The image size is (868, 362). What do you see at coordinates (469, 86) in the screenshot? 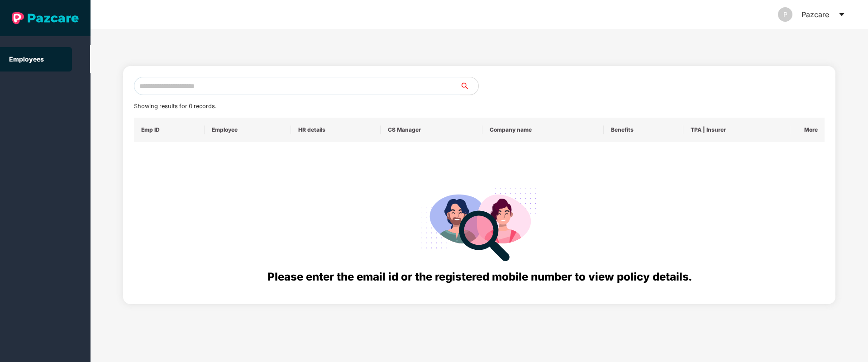
I see `span: search` at bounding box center [469, 86].